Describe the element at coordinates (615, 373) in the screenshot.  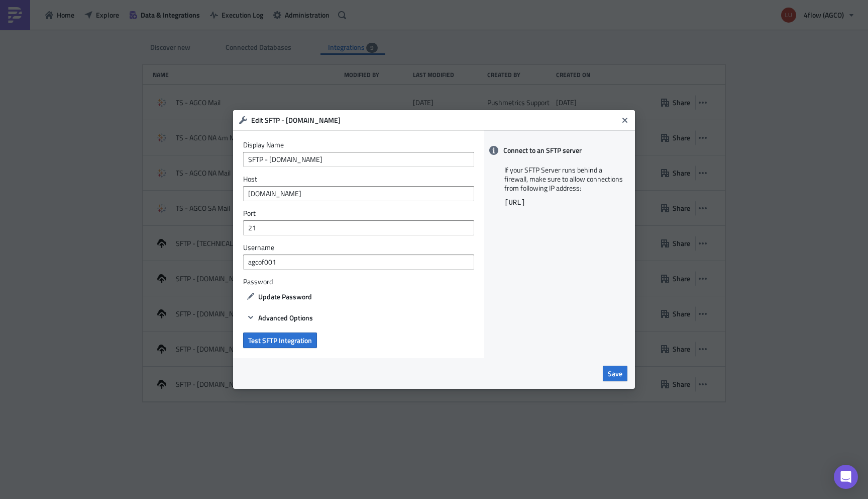
I see `button: Save` at that location.